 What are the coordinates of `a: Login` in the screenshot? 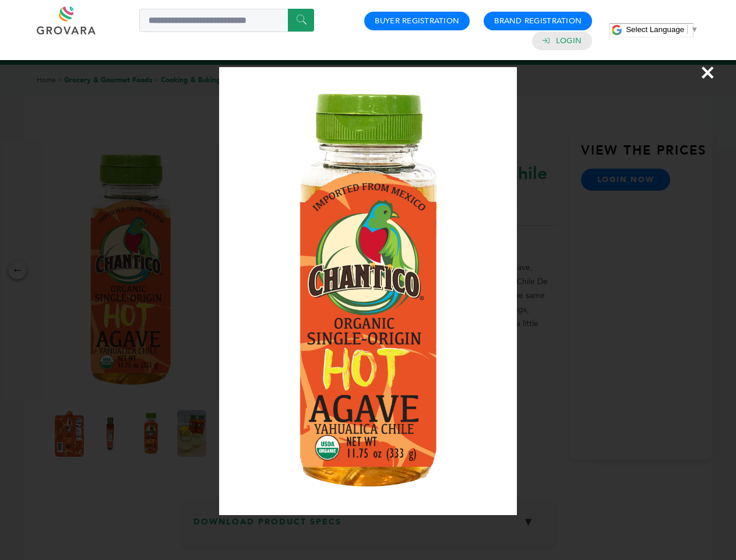 It's located at (569, 40).